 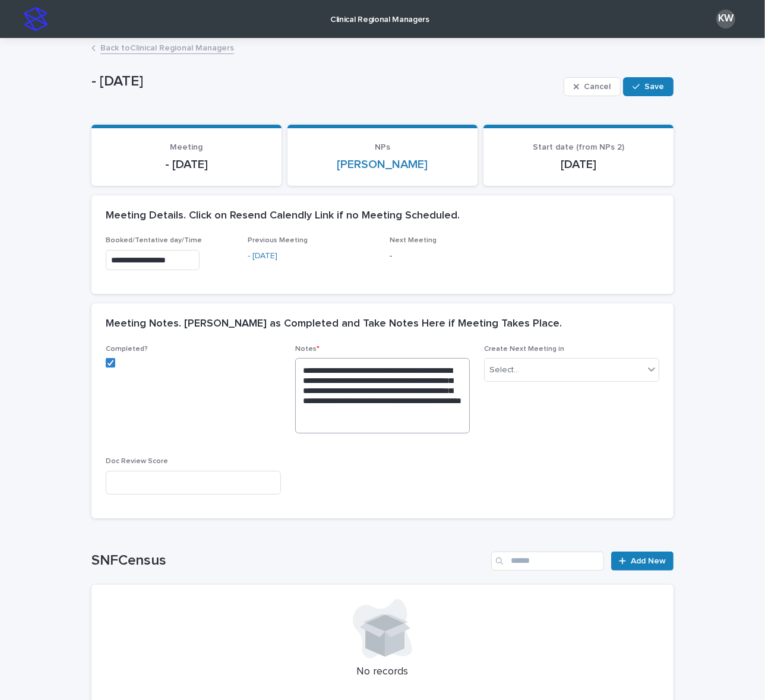 What do you see at coordinates (548, 561) in the screenshot?
I see `input: Search` at bounding box center [548, 561].